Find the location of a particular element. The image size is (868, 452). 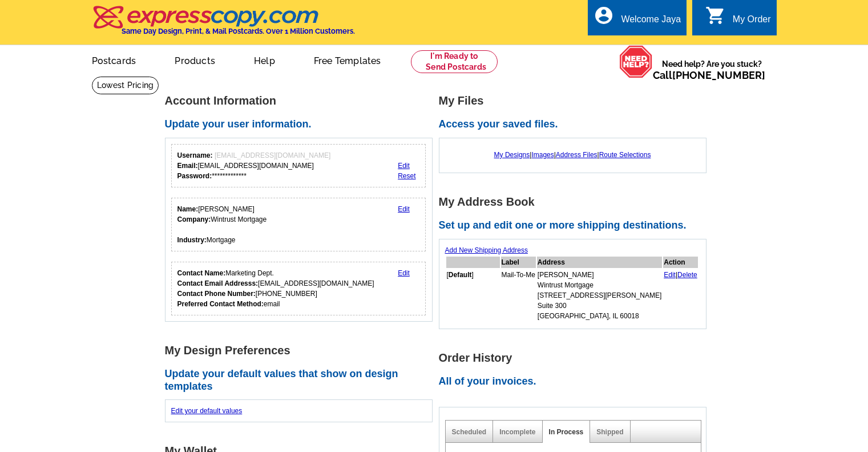

a: Reset is located at coordinates (406, 176).